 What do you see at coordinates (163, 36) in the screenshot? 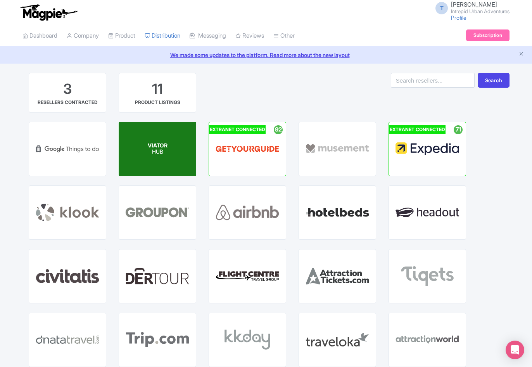
I see `a: Distribution` at bounding box center [163, 36].